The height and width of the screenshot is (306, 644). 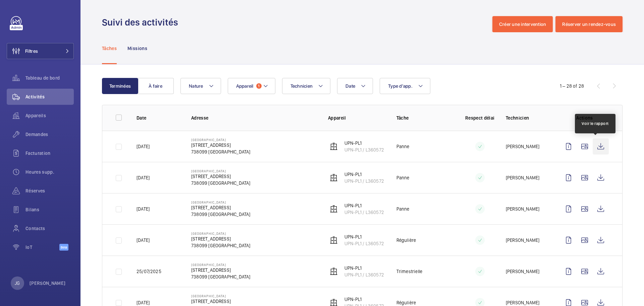 What do you see at coordinates (259, 86) in the screenshot?
I see `span: 1` at bounding box center [259, 86].